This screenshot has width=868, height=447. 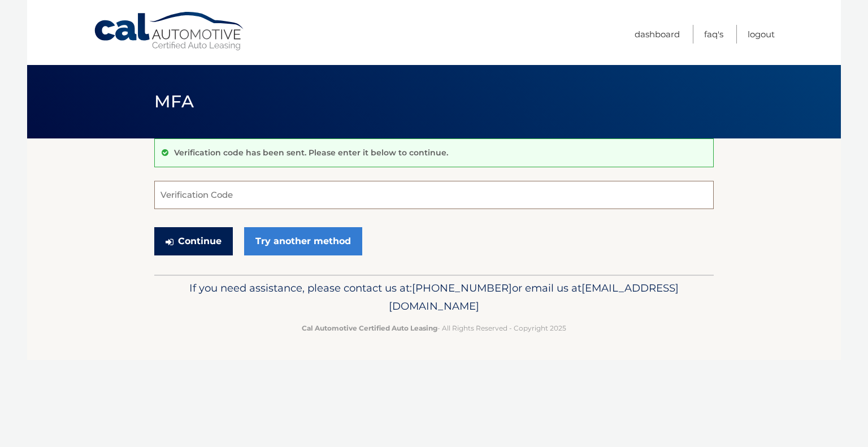 What do you see at coordinates (434, 328) in the screenshot?
I see `p: - All Rights Reserved - Copyright 2025` at bounding box center [434, 328].